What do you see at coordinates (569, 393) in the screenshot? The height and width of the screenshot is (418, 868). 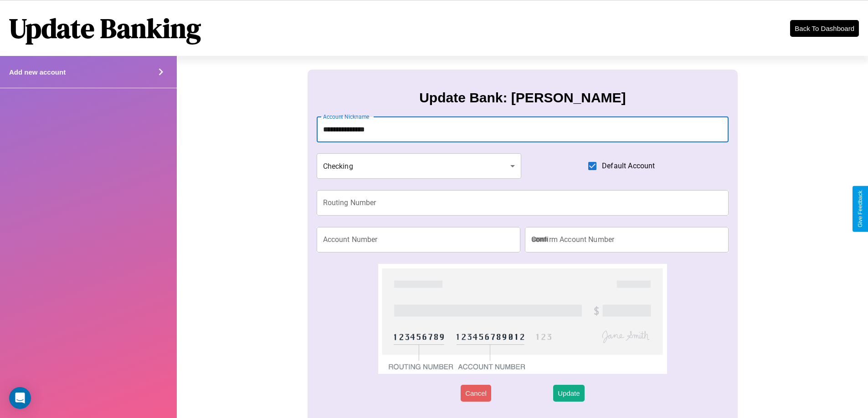 I see `button: Update` at bounding box center [569, 393].